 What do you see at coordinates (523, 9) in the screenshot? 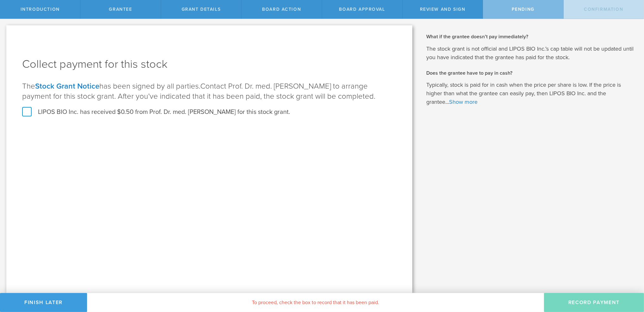
I see `span: Pending` at bounding box center [523, 9].